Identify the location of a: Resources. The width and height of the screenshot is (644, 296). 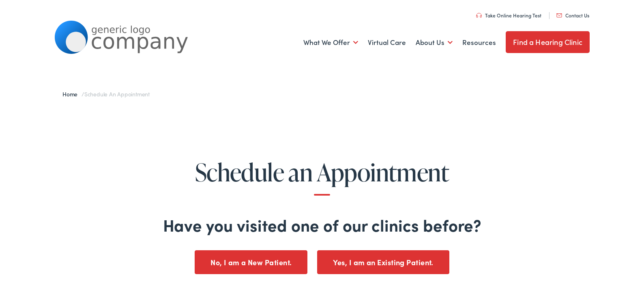
(479, 42).